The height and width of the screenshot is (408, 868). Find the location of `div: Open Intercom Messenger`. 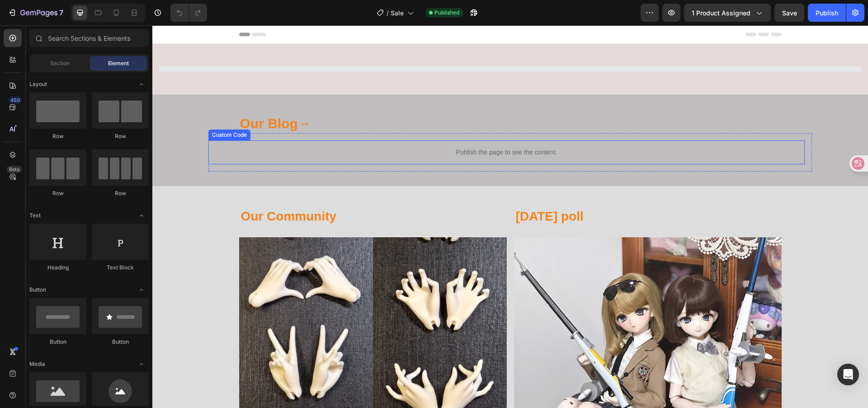

div: Open Intercom Messenger is located at coordinates (849, 374).